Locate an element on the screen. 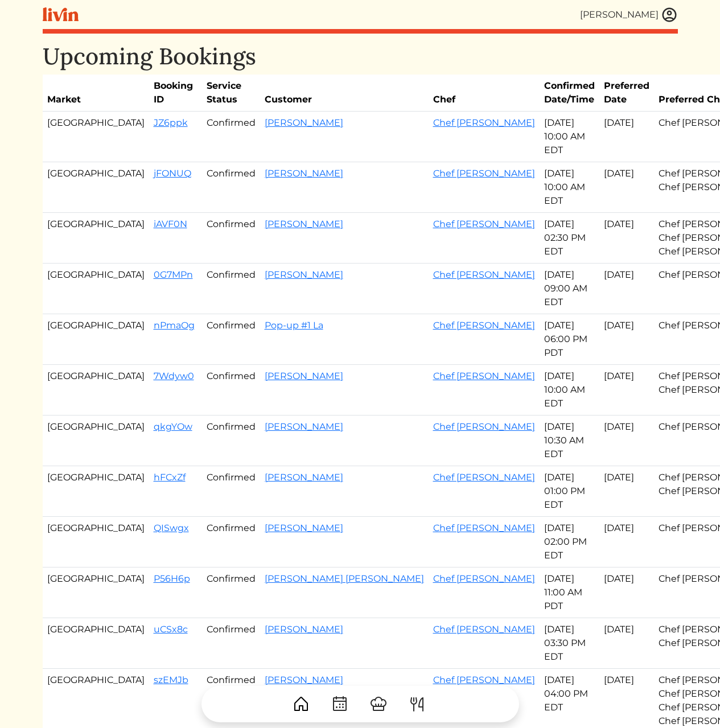 The width and height of the screenshot is (720, 728). img: House-9bf13187bcbb5817f509fe5e7408150f90897510c4275e13d0d5fca38e0b5951.svg is located at coordinates (301, 704).